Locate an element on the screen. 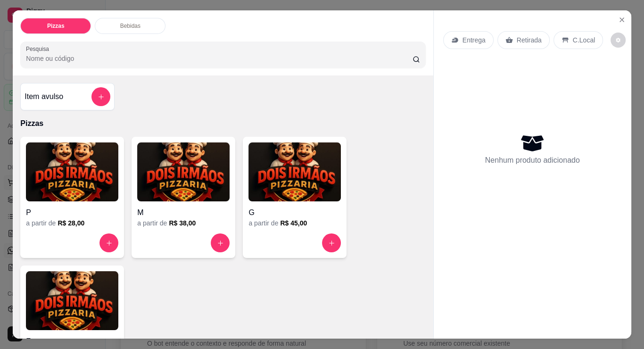 This screenshot has height=349, width=644. button: Close is located at coordinates (622, 20).